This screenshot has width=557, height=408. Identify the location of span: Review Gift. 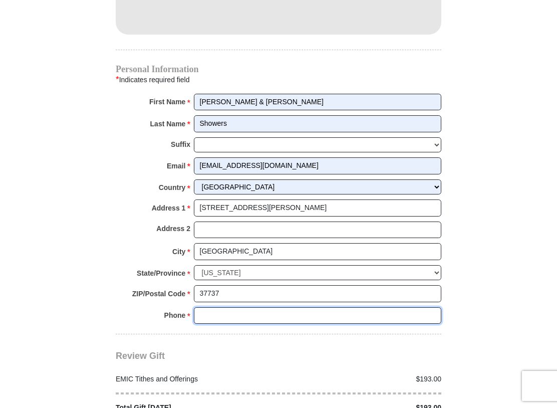
(140, 356).